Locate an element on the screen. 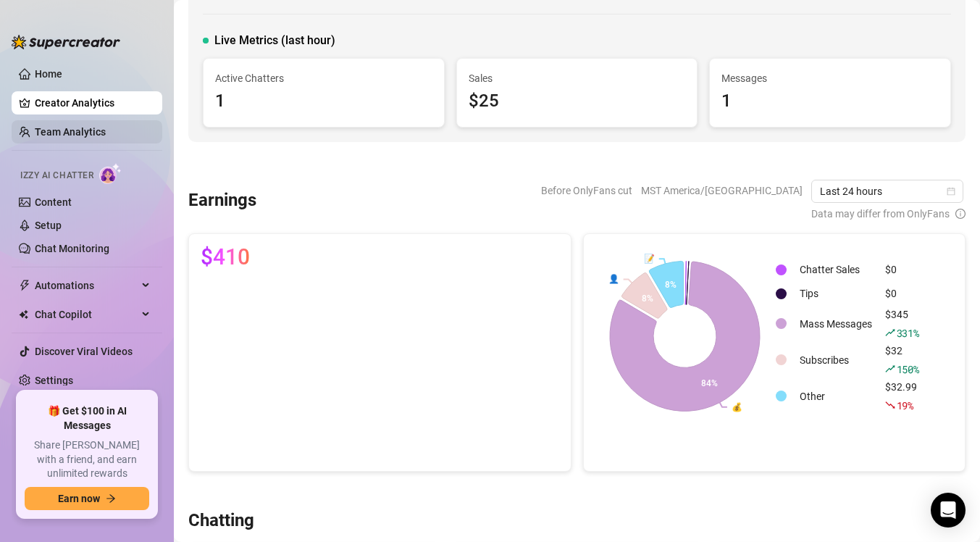 This screenshot has height=542, width=980. span: Before OnlyFans cut is located at coordinates (586, 190).